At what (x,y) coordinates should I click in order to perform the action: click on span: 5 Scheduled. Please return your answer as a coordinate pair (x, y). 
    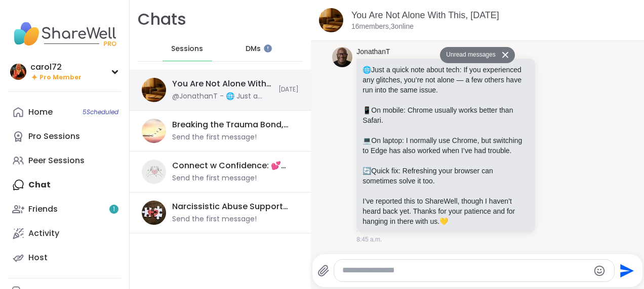
    Looking at the image, I should click on (100, 112).